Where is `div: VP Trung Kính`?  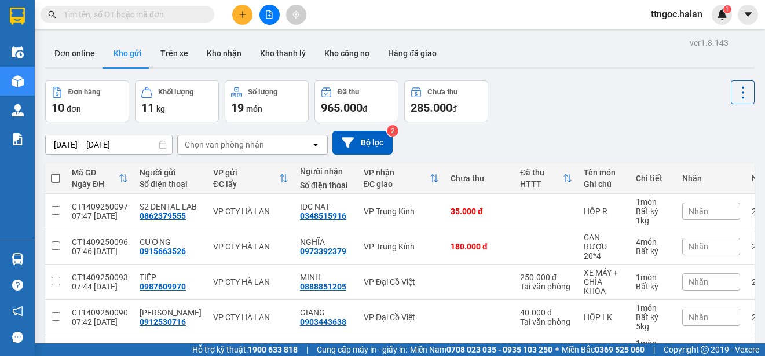
div: VP Trung Kính is located at coordinates (401, 211).